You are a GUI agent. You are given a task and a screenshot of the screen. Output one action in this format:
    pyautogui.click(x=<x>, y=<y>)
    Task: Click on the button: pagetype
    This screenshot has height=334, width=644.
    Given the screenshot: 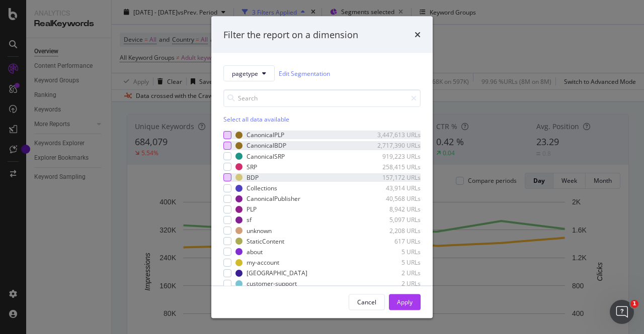 What is the action you would take?
    pyautogui.click(x=249, y=74)
    